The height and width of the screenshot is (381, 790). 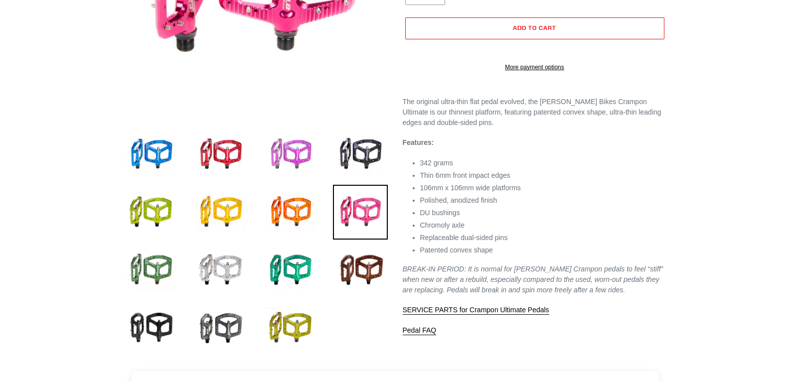 What do you see at coordinates (535, 28) in the screenshot?
I see `button: Add to cart` at bounding box center [535, 28].